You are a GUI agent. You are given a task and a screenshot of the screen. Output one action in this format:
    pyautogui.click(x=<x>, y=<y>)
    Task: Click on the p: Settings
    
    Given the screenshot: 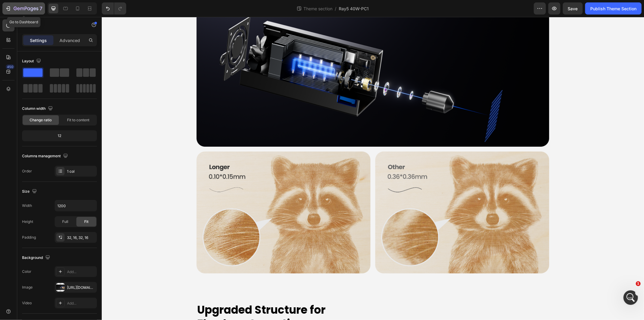 What is the action you would take?
    pyautogui.click(x=38, y=40)
    